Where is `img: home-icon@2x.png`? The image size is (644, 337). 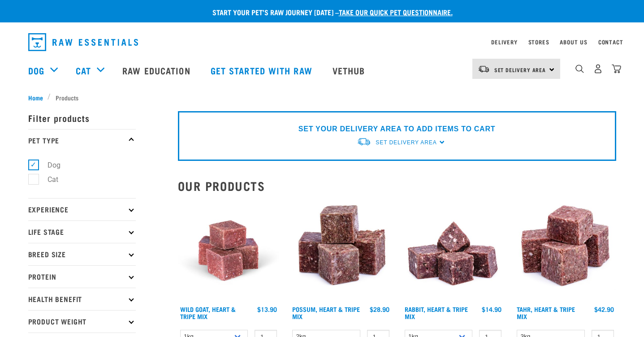 img: home-icon@2x.png is located at coordinates (616, 68).